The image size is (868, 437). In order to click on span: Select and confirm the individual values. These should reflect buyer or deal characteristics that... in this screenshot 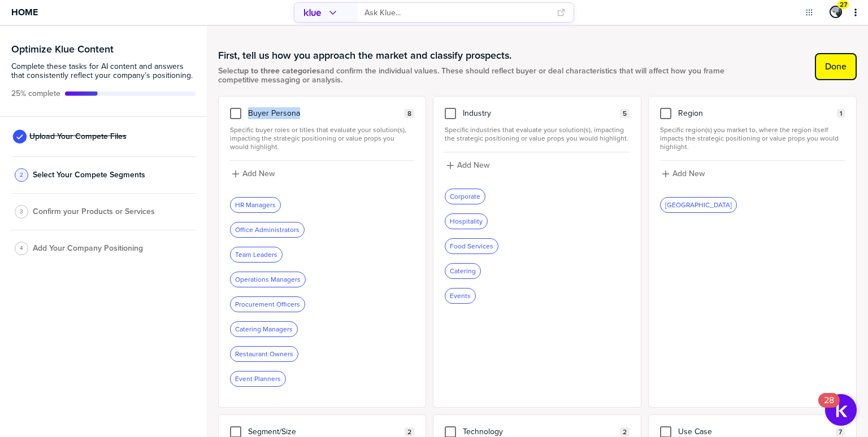, I will do `click(485, 76)`.